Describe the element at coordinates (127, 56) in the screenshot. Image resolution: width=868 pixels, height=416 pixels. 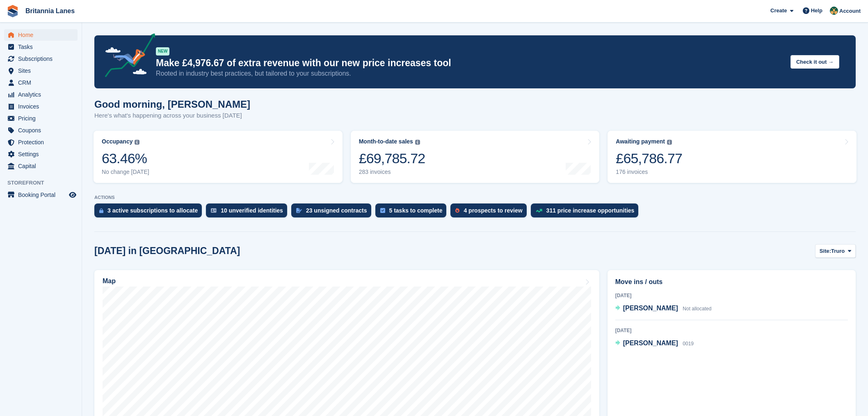
I see `img: price-adjustments-announcement-icon-8257ccfd72463d97f412b2fc003d46551f7dbcb40ab6d574587a9cd5c0d94...` at that location.